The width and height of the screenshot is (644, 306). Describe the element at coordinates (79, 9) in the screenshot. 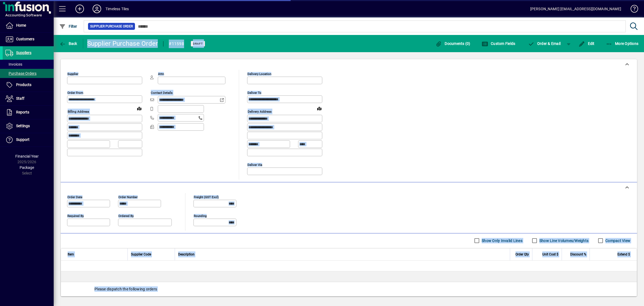

I see `button: Add` at that location.